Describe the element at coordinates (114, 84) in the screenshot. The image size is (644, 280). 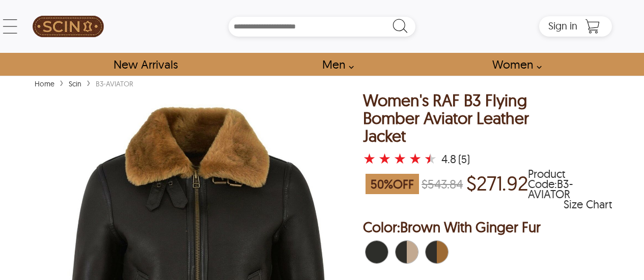
I see `div: B3-AVIATOR` at that location.